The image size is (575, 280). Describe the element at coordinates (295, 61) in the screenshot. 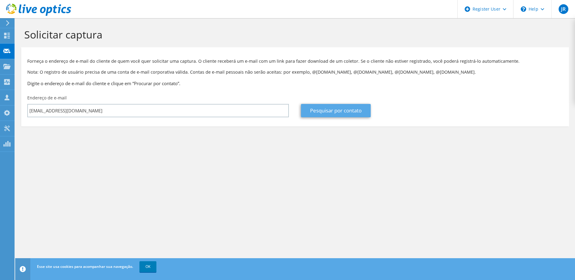

I see `p: Forneça o endereço de e-mail do cliente de quem você quer solicitar uma captura. O cliente recebe...` at that location.